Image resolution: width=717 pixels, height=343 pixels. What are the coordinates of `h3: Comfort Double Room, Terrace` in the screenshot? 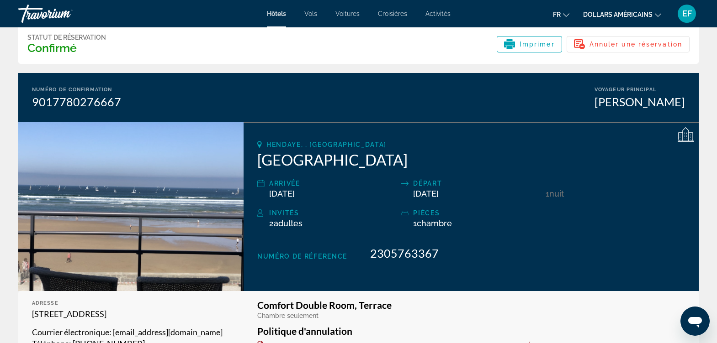 It's located at (471, 306).